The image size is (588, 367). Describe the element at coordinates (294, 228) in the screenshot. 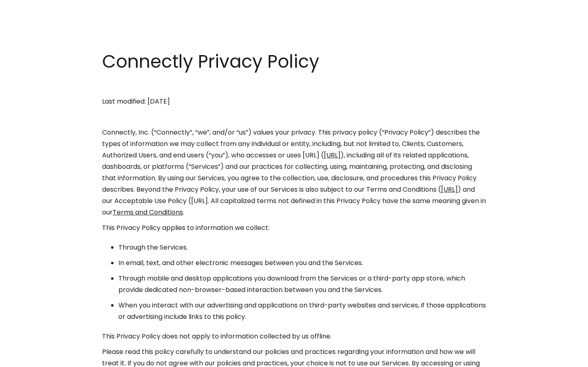

I see `p: This Privacy Policy applies to information we collect:` at that location.